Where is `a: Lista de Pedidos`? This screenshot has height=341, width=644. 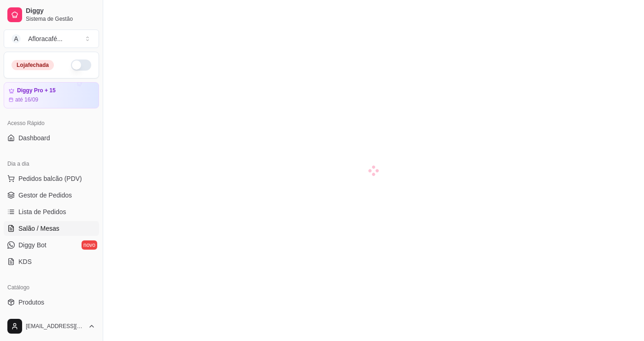 a: Lista de Pedidos is located at coordinates (51, 212).